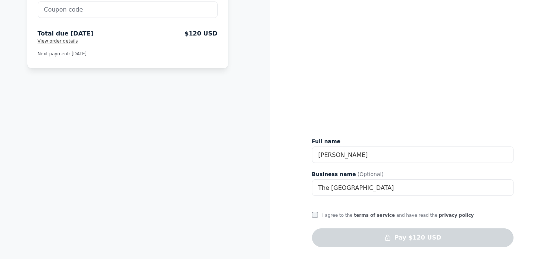  What do you see at coordinates (58, 41) in the screenshot?
I see `span: View order details` at bounding box center [58, 41].